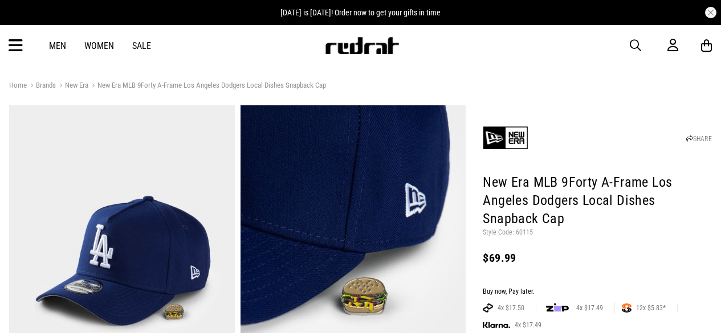 The width and height of the screenshot is (721, 333). What do you see at coordinates (488, 308) in the screenshot?
I see `img: AFTERPAY` at bounding box center [488, 308].